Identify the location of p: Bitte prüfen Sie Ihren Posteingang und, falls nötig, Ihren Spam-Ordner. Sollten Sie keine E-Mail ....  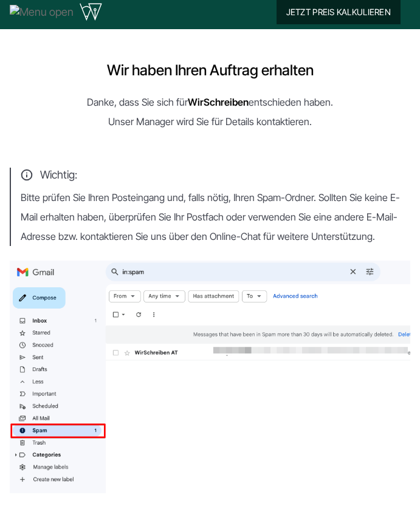
(215, 217).